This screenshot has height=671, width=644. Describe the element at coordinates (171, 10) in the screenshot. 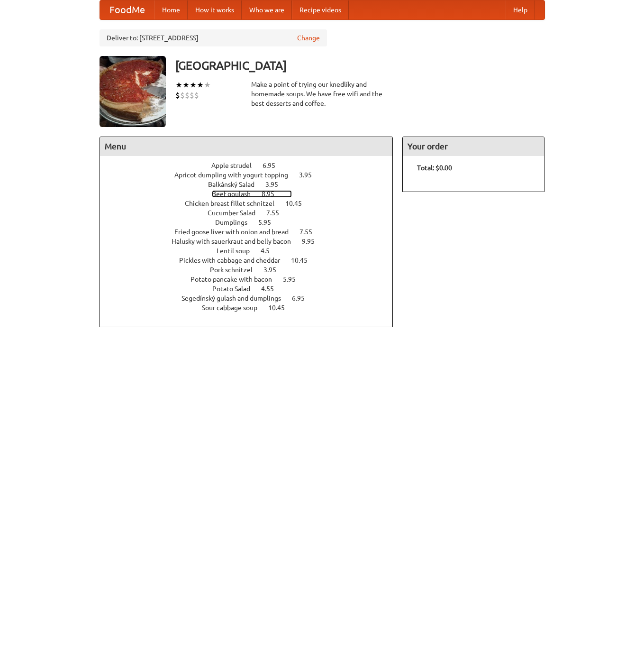

I see `a: Home` at that location.